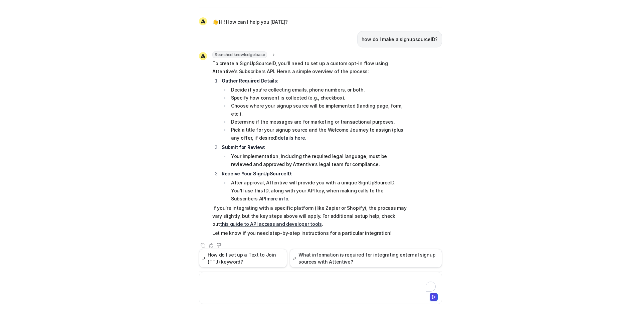 This screenshot has height=312, width=641. Describe the element at coordinates (318, 98) in the screenshot. I see `li: Specify how consent is collected (e.g., checkbox).` at that location.